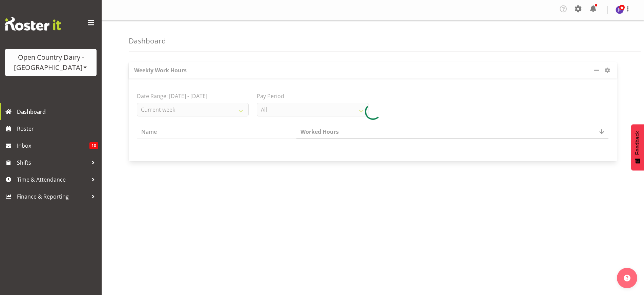 The width and height of the screenshot is (644, 295). I want to click on span: Time & Attendance, so click(52, 180).